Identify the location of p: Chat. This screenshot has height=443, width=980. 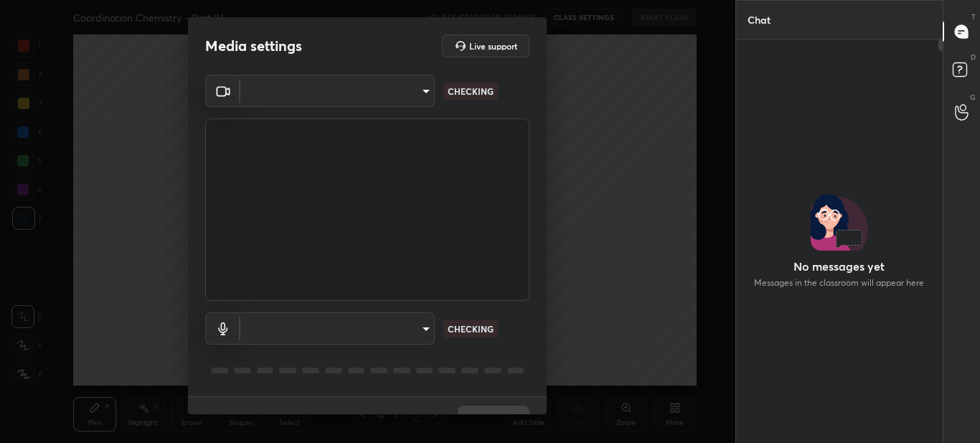
(759, 19).